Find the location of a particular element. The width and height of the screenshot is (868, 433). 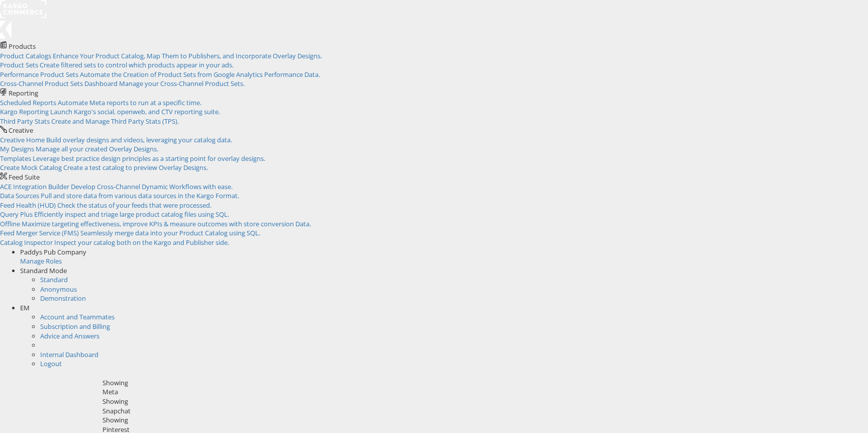

a: Subscription and Billing is located at coordinates (75, 326).